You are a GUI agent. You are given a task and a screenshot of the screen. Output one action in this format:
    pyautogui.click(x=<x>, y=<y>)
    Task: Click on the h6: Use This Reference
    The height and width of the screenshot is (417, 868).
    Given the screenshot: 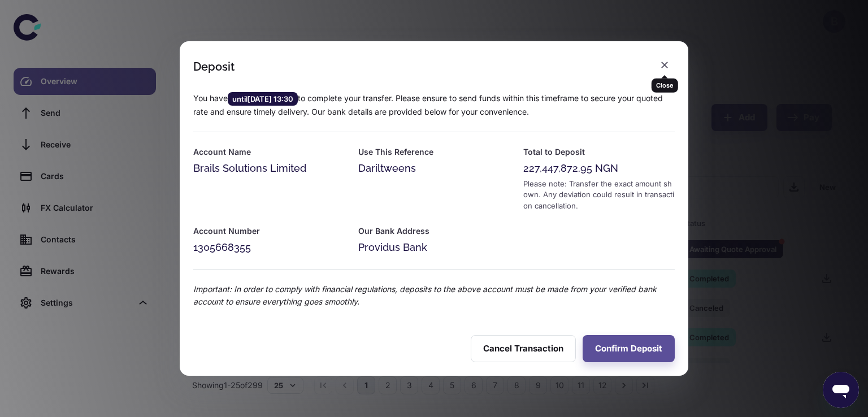 What is the action you would take?
    pyautogui.click(x=434, y=152)
    